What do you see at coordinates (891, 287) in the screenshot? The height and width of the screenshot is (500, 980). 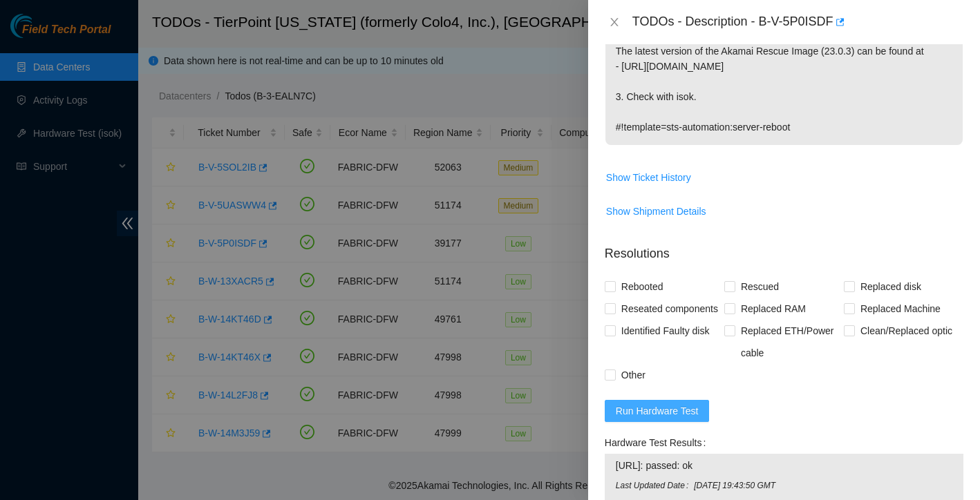 I see `span: Replaced disk` at bounding box center [891, 287].